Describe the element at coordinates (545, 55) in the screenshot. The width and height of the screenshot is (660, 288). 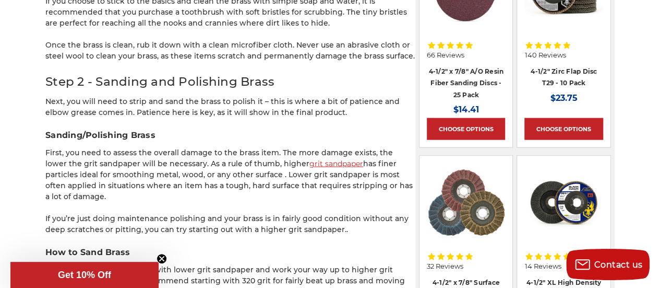
I see `span: 140 Reviews` at that location.